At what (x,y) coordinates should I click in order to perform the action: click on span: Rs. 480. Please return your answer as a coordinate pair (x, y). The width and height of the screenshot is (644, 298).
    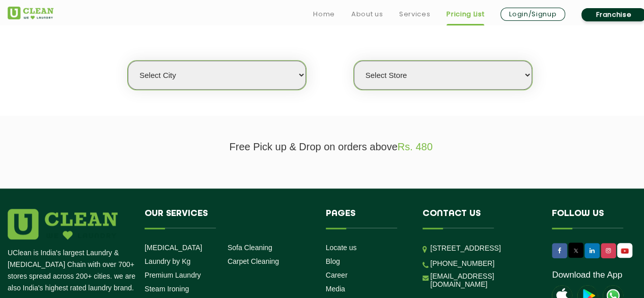
    Looking at the image, I should click on (415, 146).